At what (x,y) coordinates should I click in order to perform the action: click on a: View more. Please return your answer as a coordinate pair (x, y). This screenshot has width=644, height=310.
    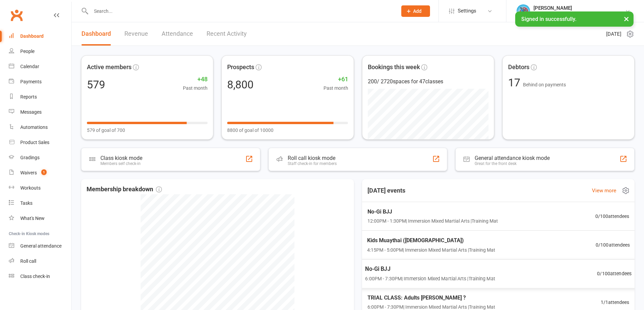
    Looking at the image, I should click on (604, 191).